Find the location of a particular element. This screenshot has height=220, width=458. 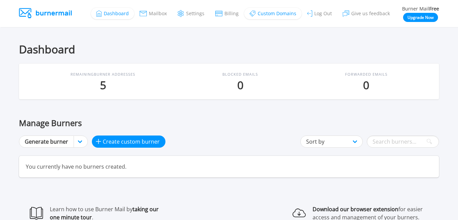

a: Billing is located at coordinates (227, 14).